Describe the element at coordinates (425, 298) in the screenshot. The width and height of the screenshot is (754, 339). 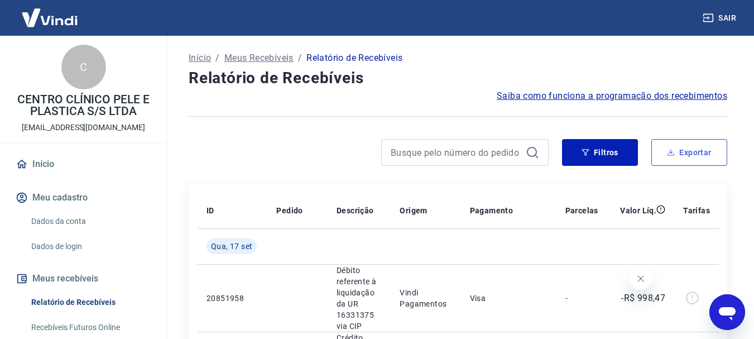
I see `p: Vindi Pagamentos` at that location.